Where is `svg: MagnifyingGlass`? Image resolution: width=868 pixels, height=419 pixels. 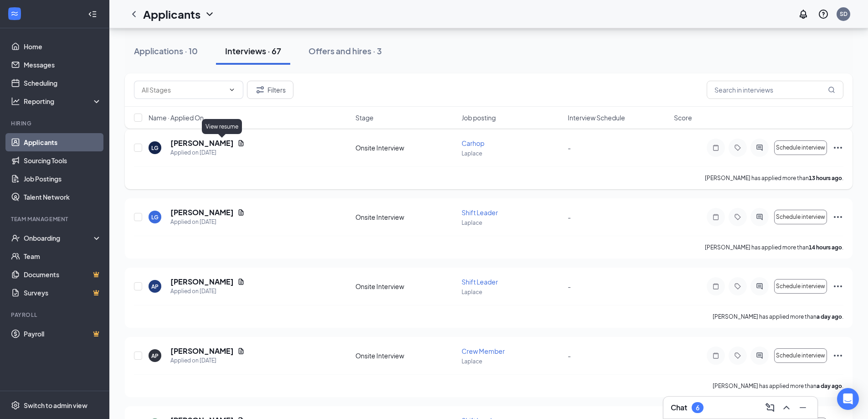
svg: MagnifyingGlass is located at coordinates (832, 90).